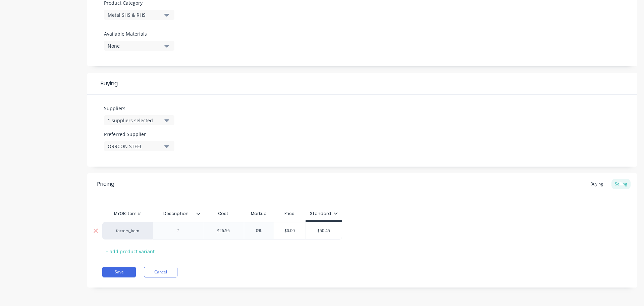 This screenshot has height=306, width=644. What do you see at coordinates (128, 230) in the screenshot?
I see `div: factory_item` at bounding box center [128, 230].